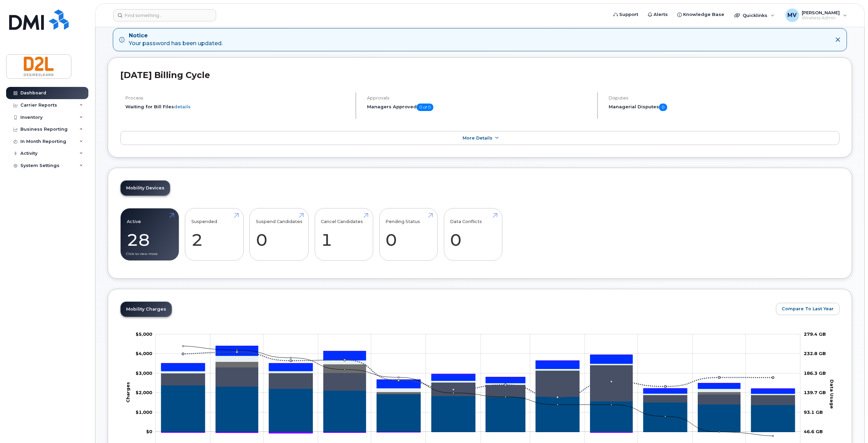  Describe the element at coordinates (215, 235) in the screenshot. I see `a: Suspended 2` at that location.